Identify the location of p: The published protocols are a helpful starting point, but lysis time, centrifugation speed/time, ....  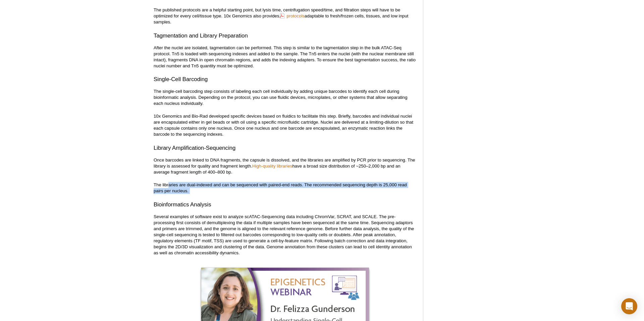
(285, 16).